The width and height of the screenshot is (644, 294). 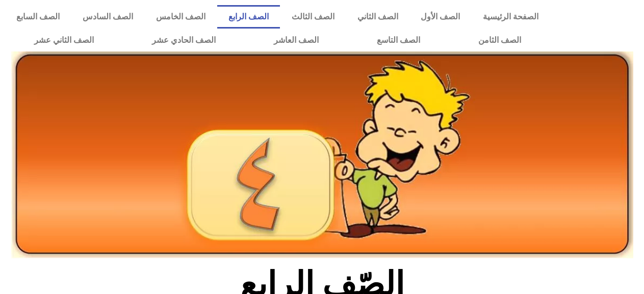 I want to click on a: الصف الأول, so click(x=441, y=17).